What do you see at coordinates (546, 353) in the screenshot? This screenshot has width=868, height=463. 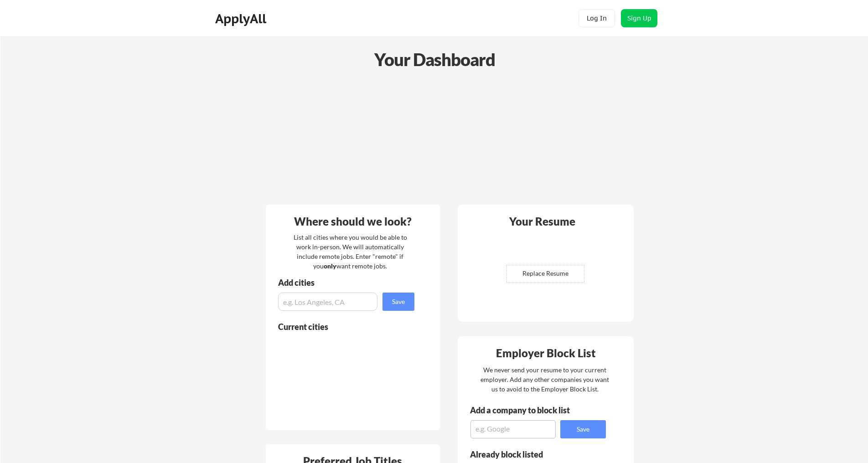 I see `div: Employer Block List` at bounding box center [546, 353].